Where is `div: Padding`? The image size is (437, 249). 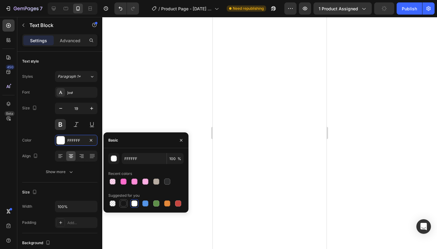 div: Padding is located at coordinates (29, 222).